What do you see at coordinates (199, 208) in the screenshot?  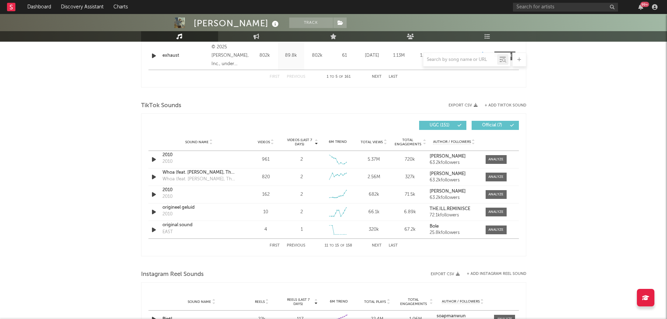 I see `a: origineel geluid` at bounding box center [199, 208].